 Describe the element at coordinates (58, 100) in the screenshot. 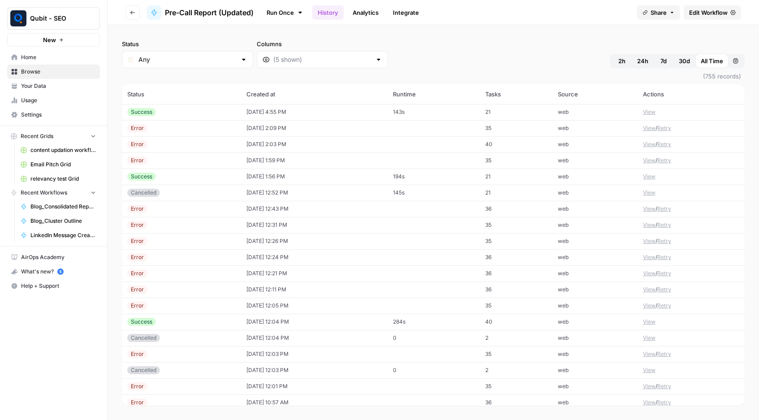

I see `span: Usage` at that location.